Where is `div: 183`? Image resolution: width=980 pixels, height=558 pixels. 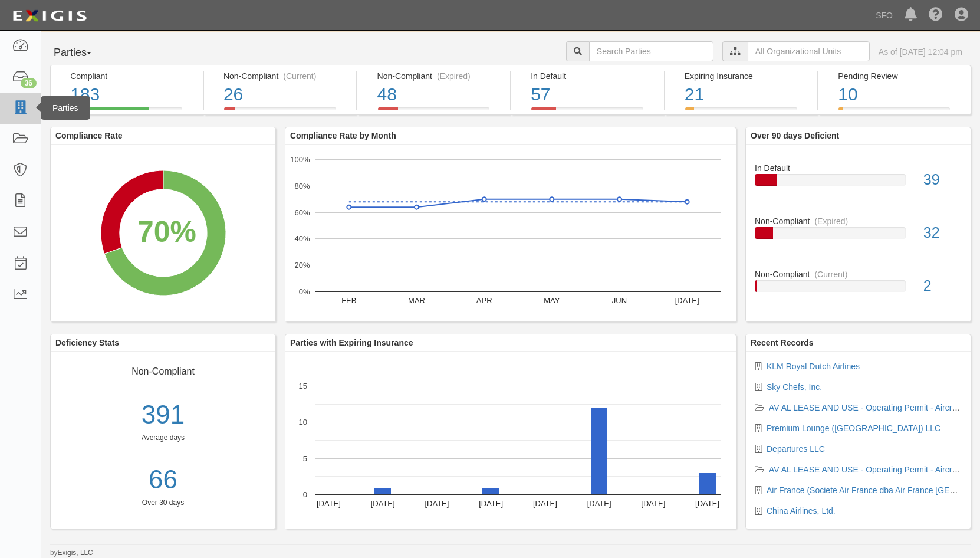
div: 183 is located at coordinates (132, 95).